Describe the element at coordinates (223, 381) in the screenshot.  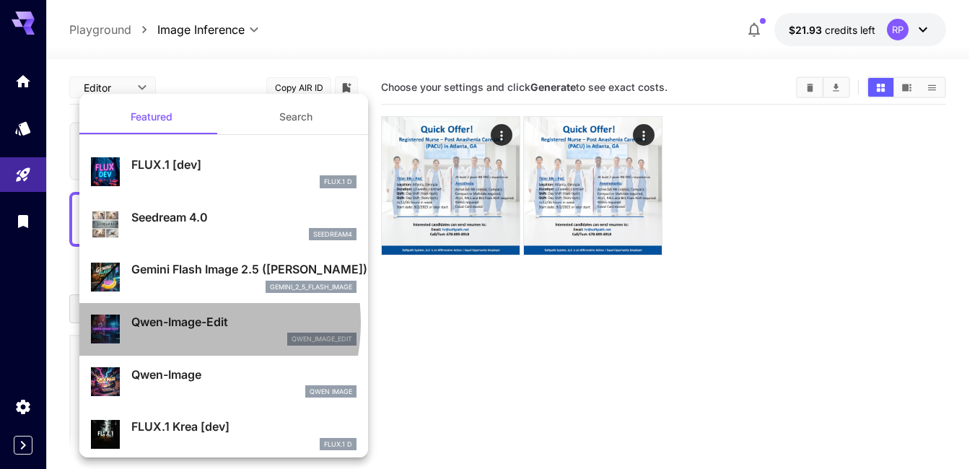
I see `div: Qwen-ImageQwen Image` at that location.